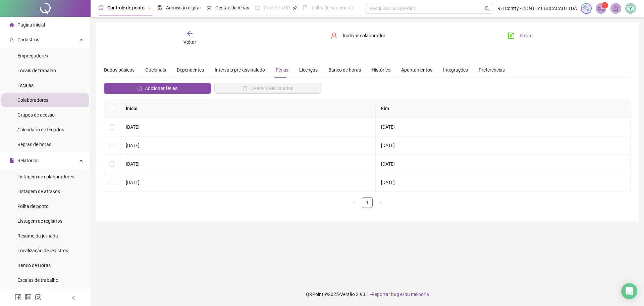 This screenshot has height=306, width=644. Describe the element at coordinates (537, 9) in the screenshot. I see `span: RH Contty - CONTTY EDUCACAO LTDA` at that location.